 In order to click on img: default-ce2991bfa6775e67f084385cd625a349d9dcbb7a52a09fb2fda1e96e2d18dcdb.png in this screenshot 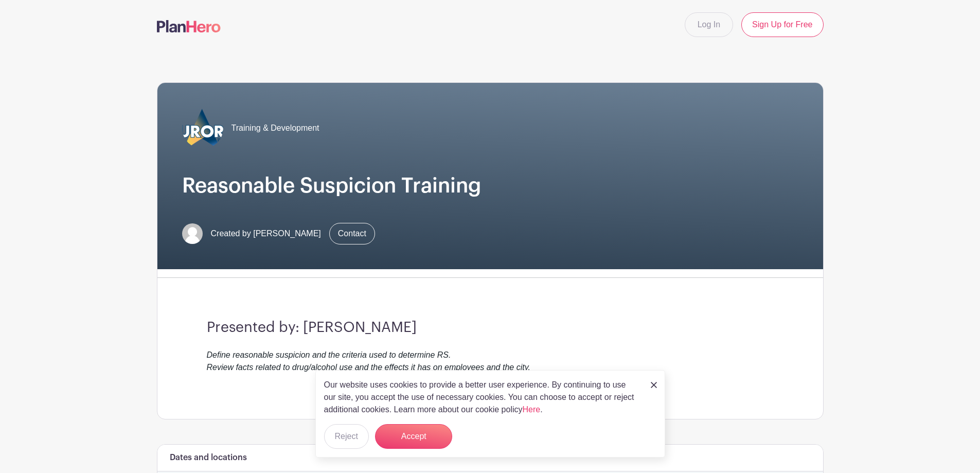, I will do `click(192, 234)`.